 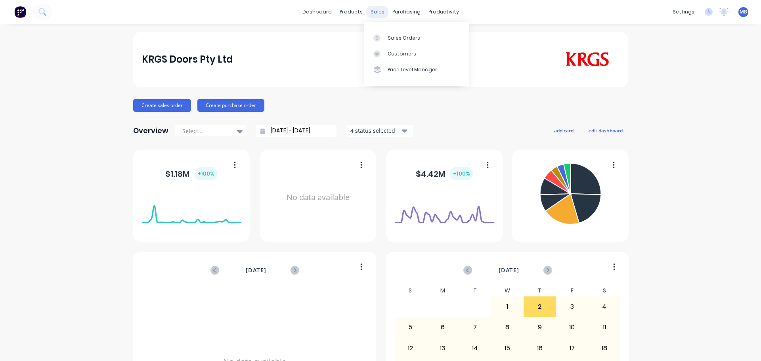 What do you see at coordinates (151, 131) in the screenshot?
I see `div: Overview` at bounding box center [151, 131].